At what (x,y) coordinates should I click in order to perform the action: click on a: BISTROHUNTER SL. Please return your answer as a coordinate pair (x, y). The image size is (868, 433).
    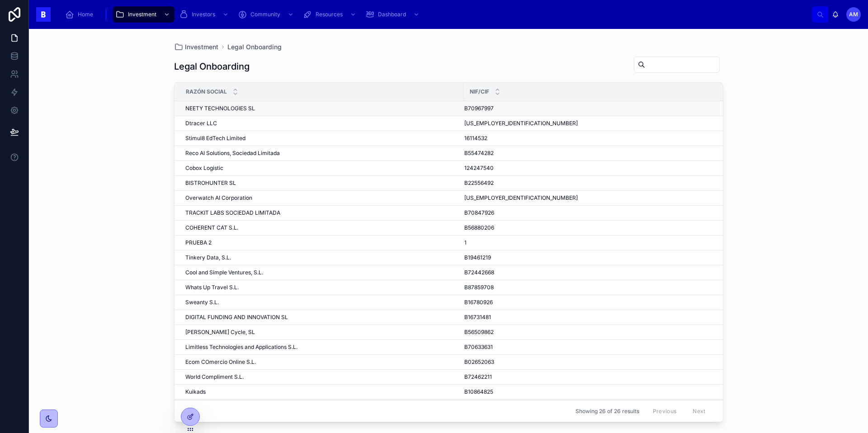
    Looking at the image, I should click on (322, 183).